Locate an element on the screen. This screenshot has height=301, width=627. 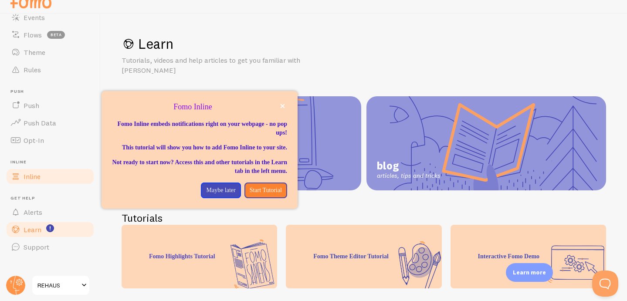
a: Support is located at coordinates (50, 247).